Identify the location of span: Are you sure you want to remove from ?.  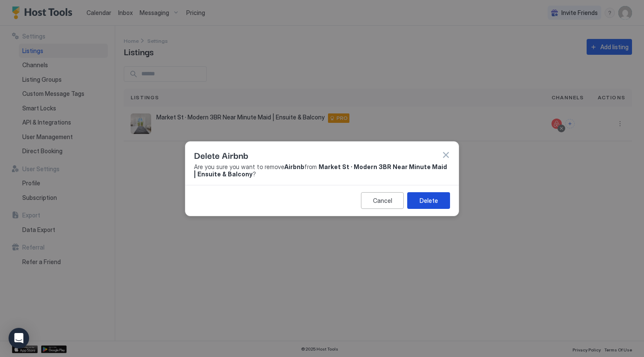
(322, 171).